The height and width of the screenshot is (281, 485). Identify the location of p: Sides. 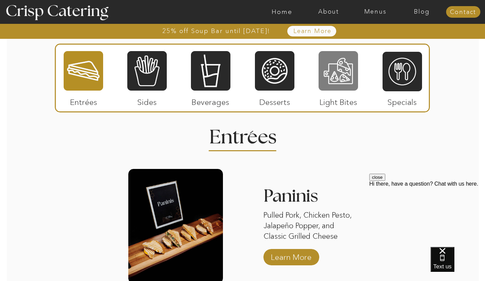
(147, 100).